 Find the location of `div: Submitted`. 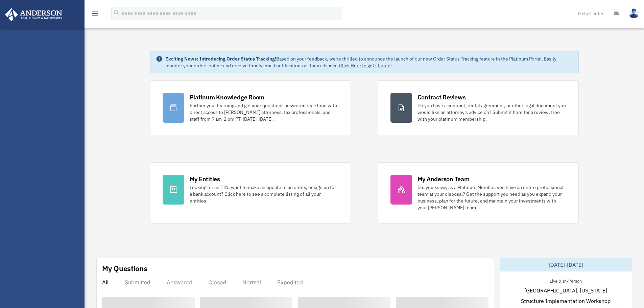

div: Submitted is located at coordinates (138, 283).